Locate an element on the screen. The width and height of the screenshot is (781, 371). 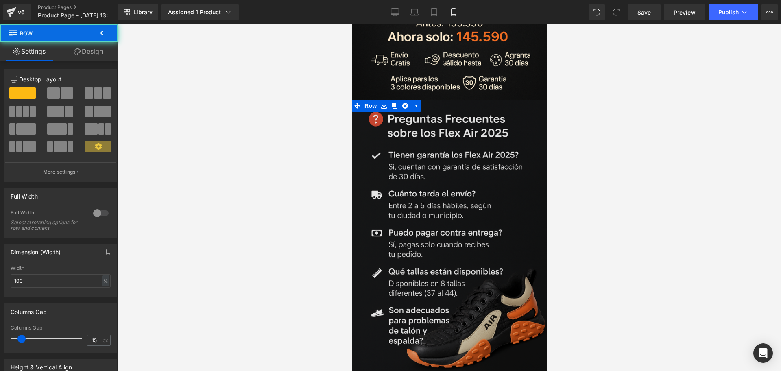
button: Redo is located at coordinates (616, 12).